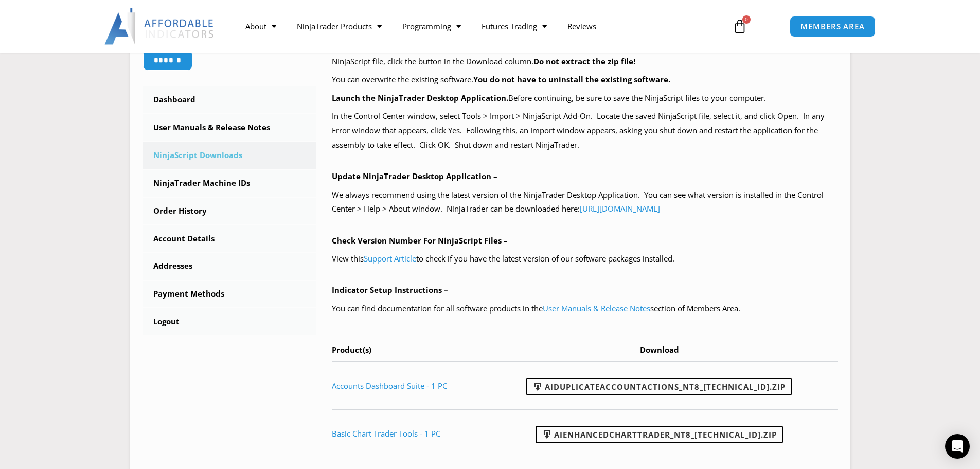 The height and width of the screenshot is (469, 980). Describe the element at coordinates (833, 26) in the screenshot. I see `span: MEMBERS AREA` at that location.